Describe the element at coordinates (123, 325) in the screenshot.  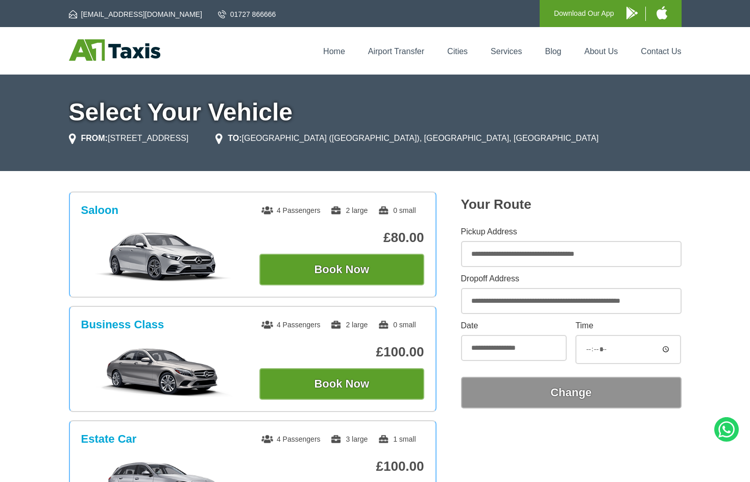
I see `h3: Business Class` at that location.